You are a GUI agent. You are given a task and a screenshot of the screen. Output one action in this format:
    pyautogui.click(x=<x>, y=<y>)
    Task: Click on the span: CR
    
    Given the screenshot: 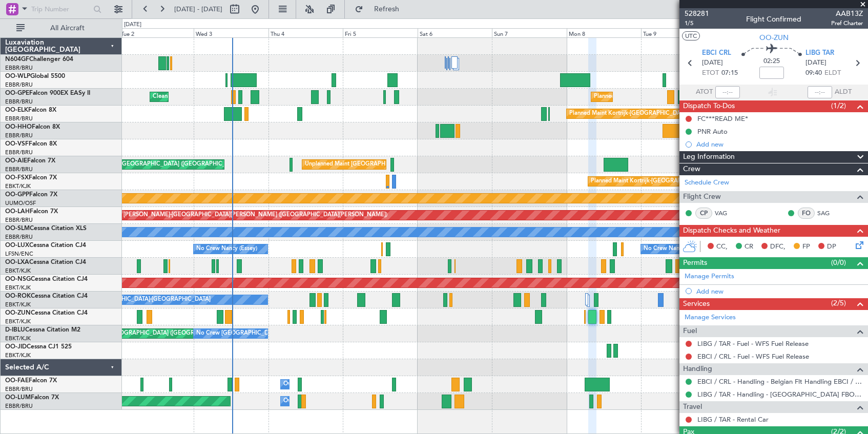 What is the action you would take?
    pyautogui.click(x=748, y=247)
    